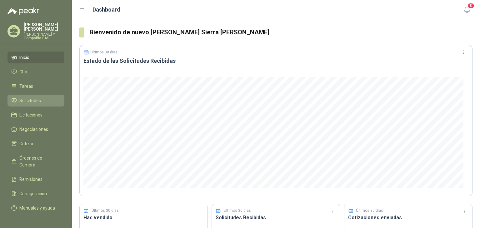  I want to click on span: Tareas, so click(26, 86).